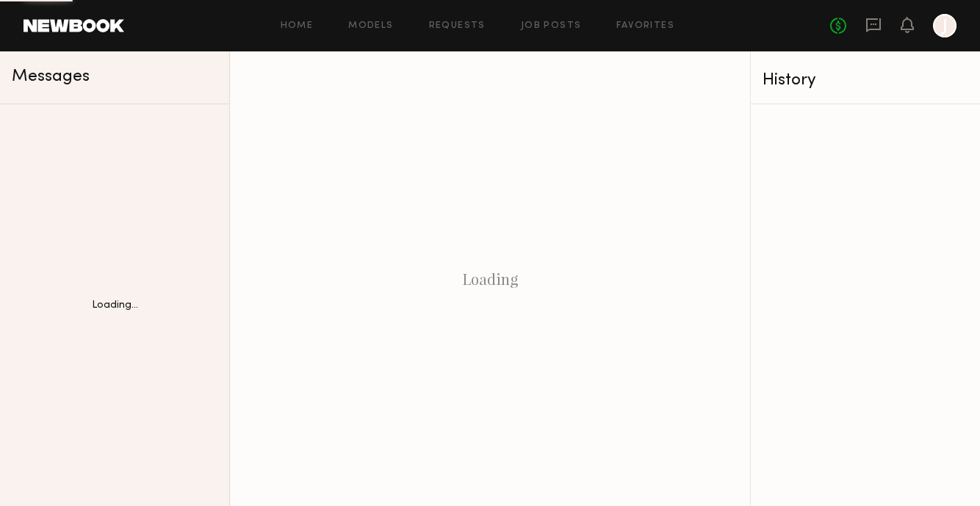  I want to click on div: Loading, so click(490, 278).